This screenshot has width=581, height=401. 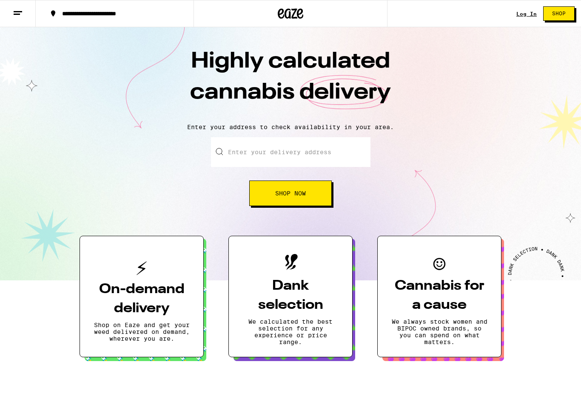 I want to click on p: We calculated the best selection for any experience or price range., so click(x=290, y=332).